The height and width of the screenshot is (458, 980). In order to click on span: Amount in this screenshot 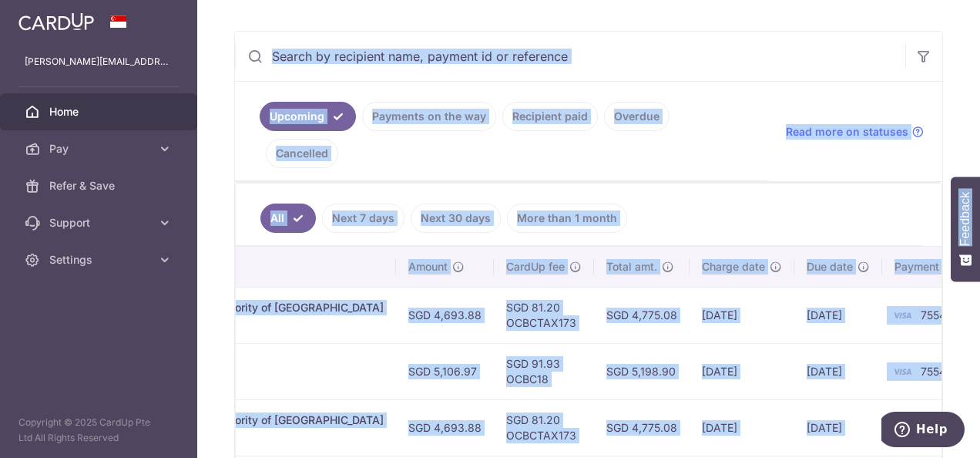, I will do `click(428, 267)`.